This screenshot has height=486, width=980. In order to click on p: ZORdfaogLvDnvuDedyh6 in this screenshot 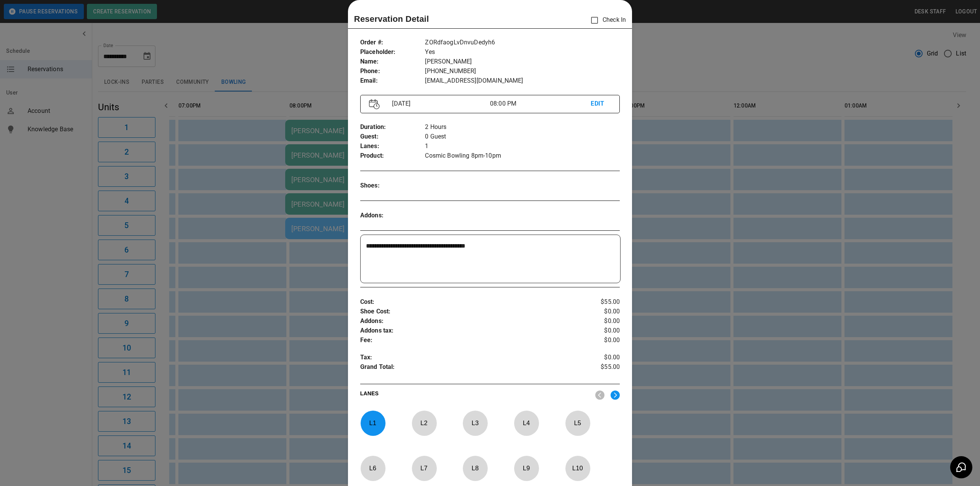, I will do `click(522, 43)`.